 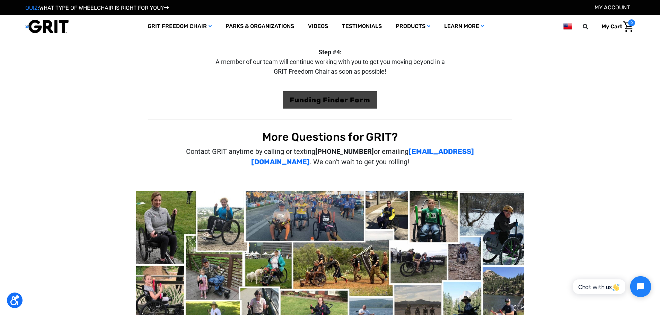 What do you see at coordinates (75, 16) in the screenshot?
I see `button: Open chat widget` at bounding box center [75, 16].